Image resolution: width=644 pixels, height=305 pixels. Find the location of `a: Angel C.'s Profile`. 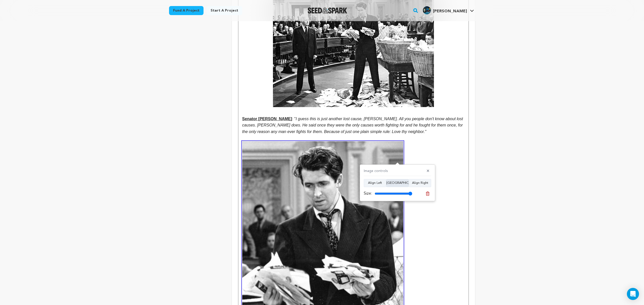

a: Angel C.'s Profile is located at coordinates (448, 10).